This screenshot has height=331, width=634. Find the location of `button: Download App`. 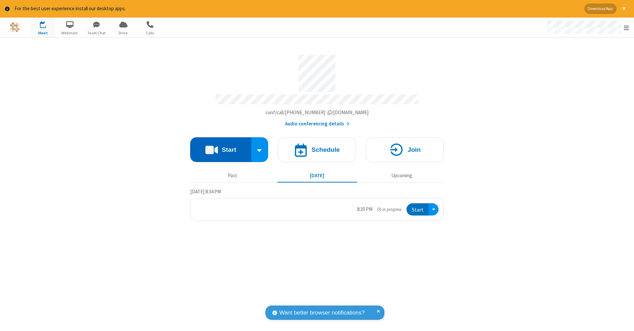

button: Download App is located at coordinates (601, 9).